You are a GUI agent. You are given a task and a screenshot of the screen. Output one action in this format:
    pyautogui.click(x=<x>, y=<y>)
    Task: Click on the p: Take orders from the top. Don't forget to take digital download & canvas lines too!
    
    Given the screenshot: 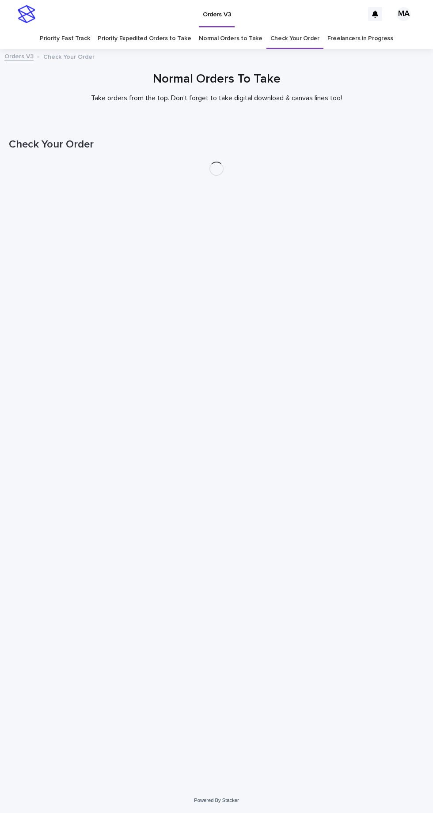 What is the action you would take?
    pyautogui.click(x=216, y=98)
    